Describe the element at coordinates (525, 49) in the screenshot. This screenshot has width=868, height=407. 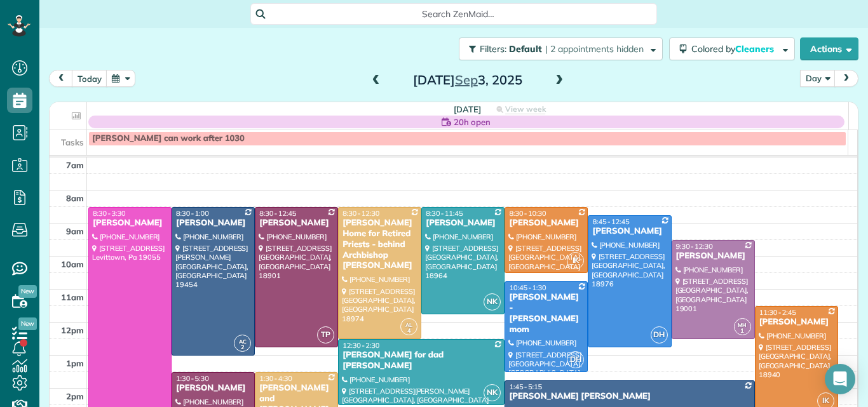
I see `span: Default` at that location.